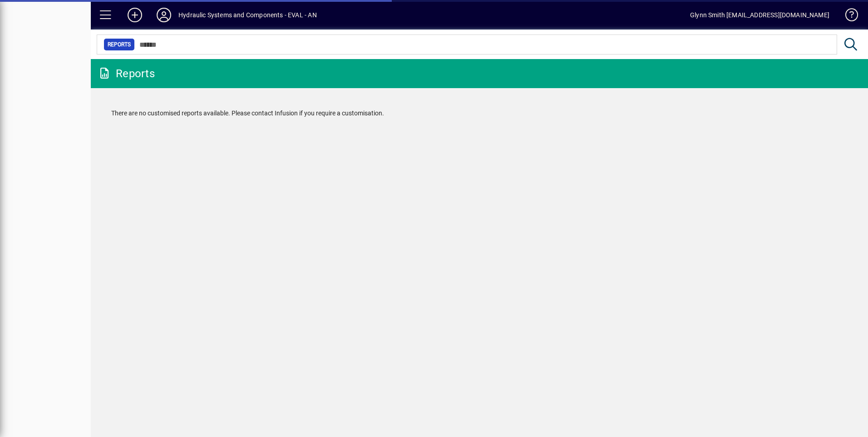  I want to click on a: Knowledge Base, so click(848, 16).